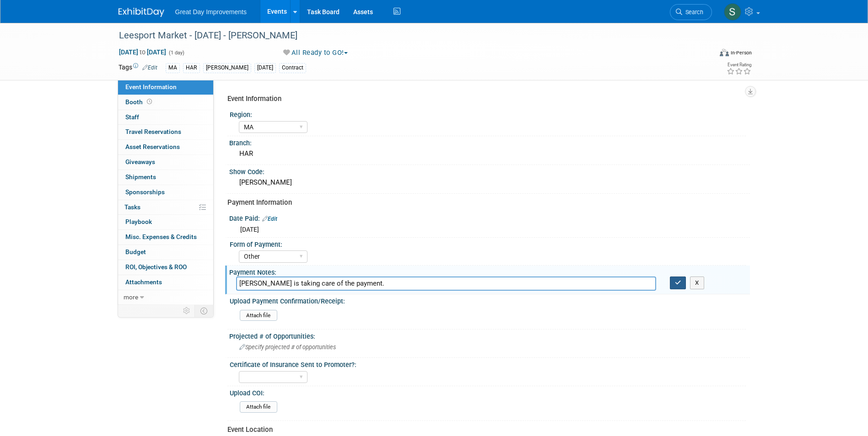 Image resolution: width=868 pixels, height=436 pixels. What do you see at coordinates (490, 171) in the screenshot?
I see `div: Show Code:` at bounding box center [490, 171].